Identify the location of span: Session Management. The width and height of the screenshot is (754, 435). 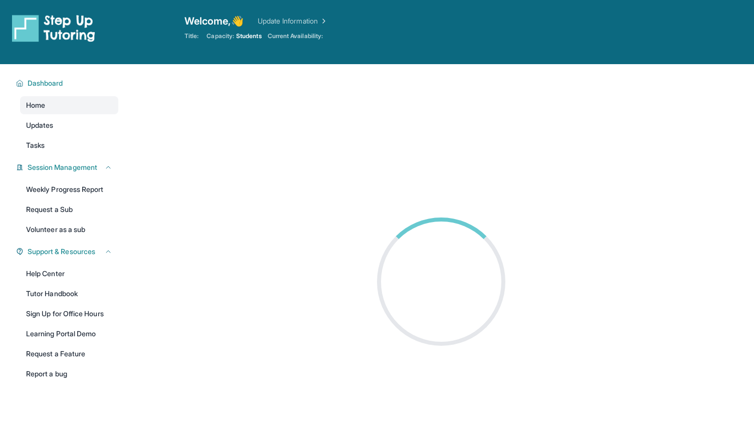
(62, 167).